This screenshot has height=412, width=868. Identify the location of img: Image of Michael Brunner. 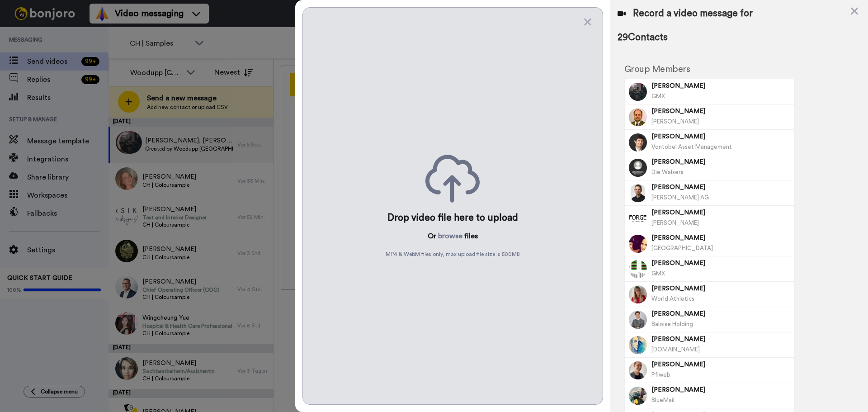
(638, 396).